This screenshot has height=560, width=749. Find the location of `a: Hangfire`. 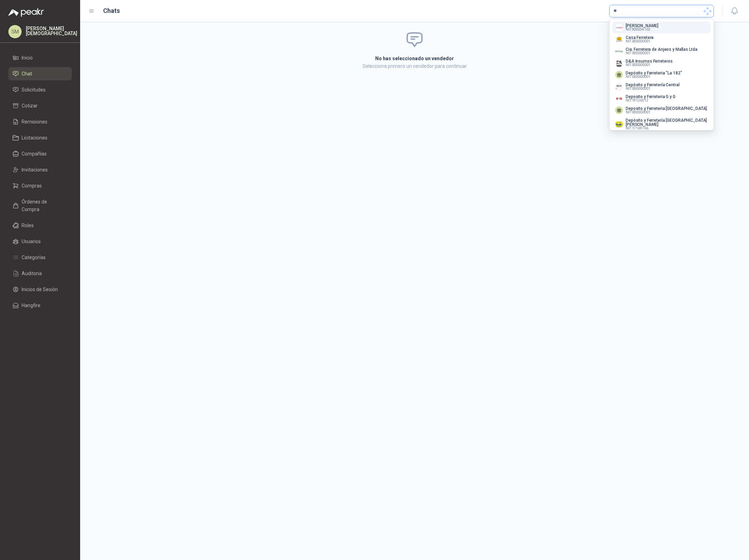

a: Hangfire is located at coordinates (40, 305).